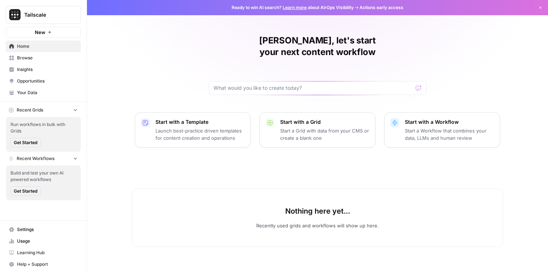 This screenshot has height=273, width=548. What do you see at coordinates (43, 15) in the screenshot?
I see `button: Workspace: Tailscale` at bounding box center [43, 15].